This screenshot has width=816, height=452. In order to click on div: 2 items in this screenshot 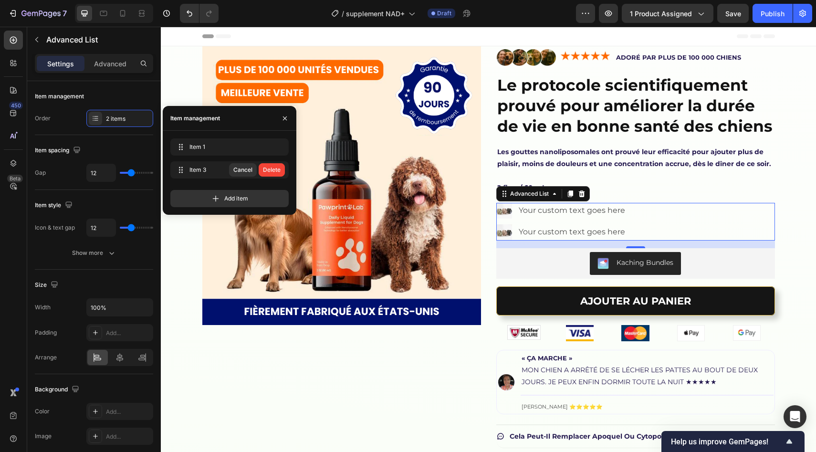, I will do `click(128, 119)`.